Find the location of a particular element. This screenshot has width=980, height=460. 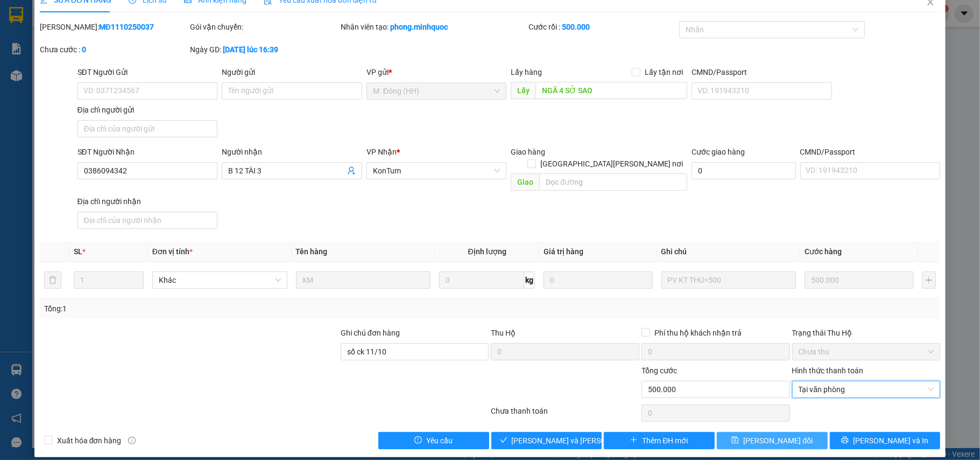

span: Phí thu hộ khách nhận trả is located at coordinates (698, 333).